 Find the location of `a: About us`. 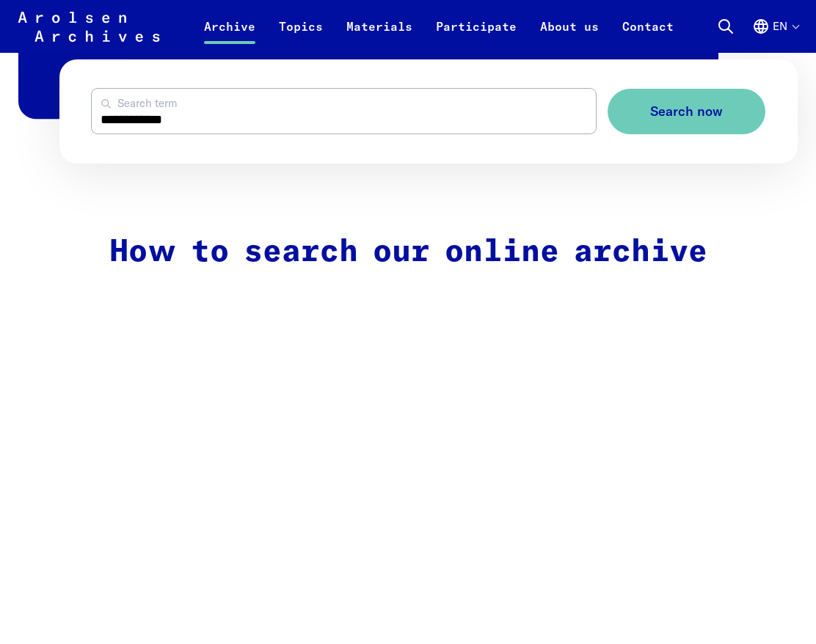

a: About us is located at coordinates (569, 36).